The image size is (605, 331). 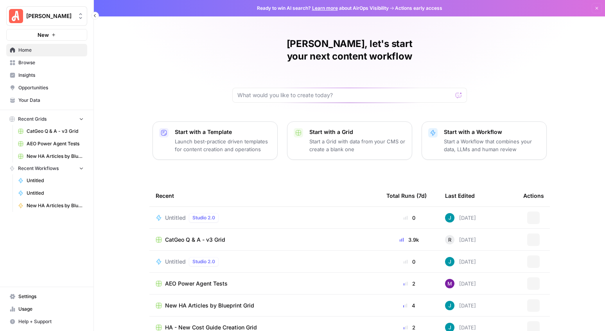 What do you see at coordinates (223, 132) in the screenshot?
I see `p: Start with a Template` at bounding box center [223, 132].